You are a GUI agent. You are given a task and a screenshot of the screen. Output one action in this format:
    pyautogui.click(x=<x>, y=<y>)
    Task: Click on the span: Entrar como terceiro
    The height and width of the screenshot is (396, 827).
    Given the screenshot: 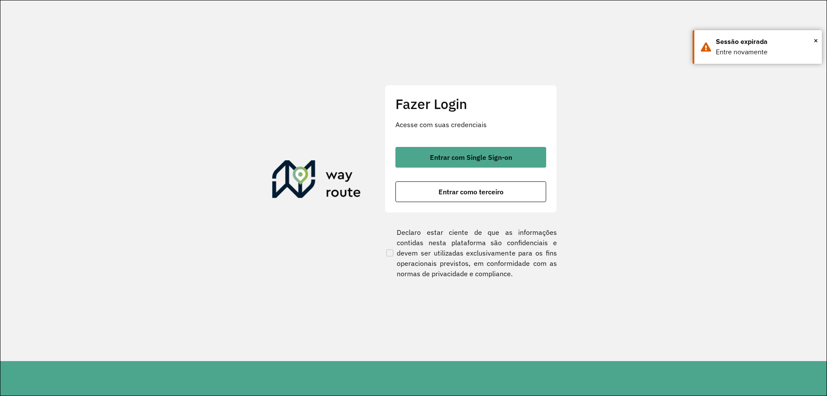 What is the action you would take?
    pyautogui.click(x=471, y=192)
    